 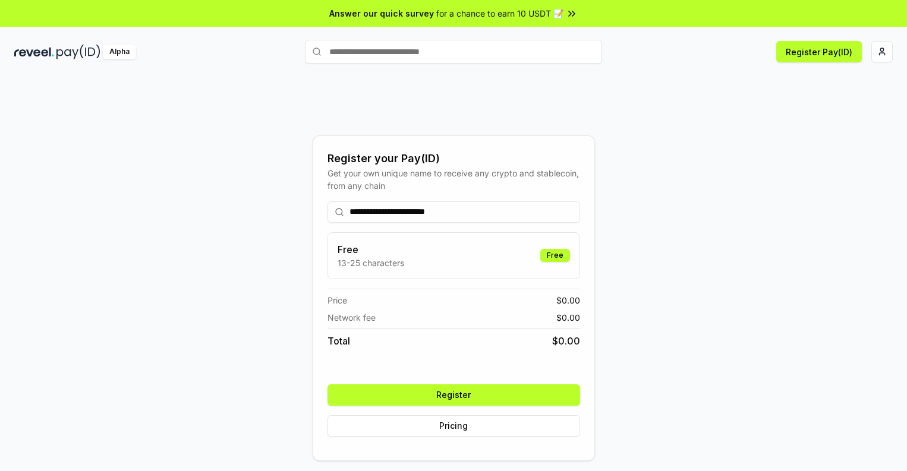 What do you see at coordinates (819, 52) in the screenshot?
I see `button: Register Pay(ID)` at bounding box center [819, 52].